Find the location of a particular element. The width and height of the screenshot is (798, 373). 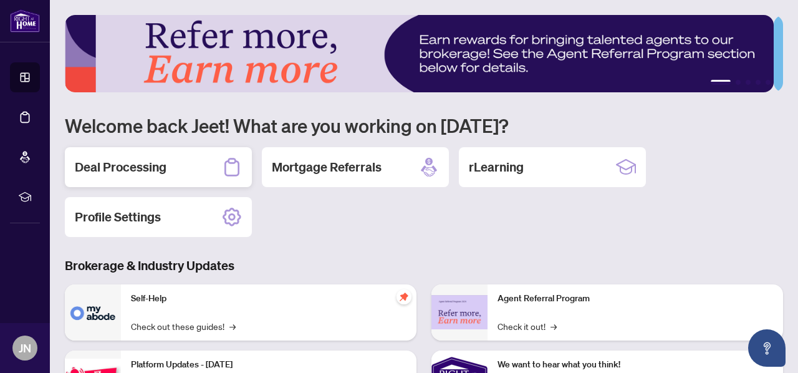

button: 5 is located at coordinates (768, 82).